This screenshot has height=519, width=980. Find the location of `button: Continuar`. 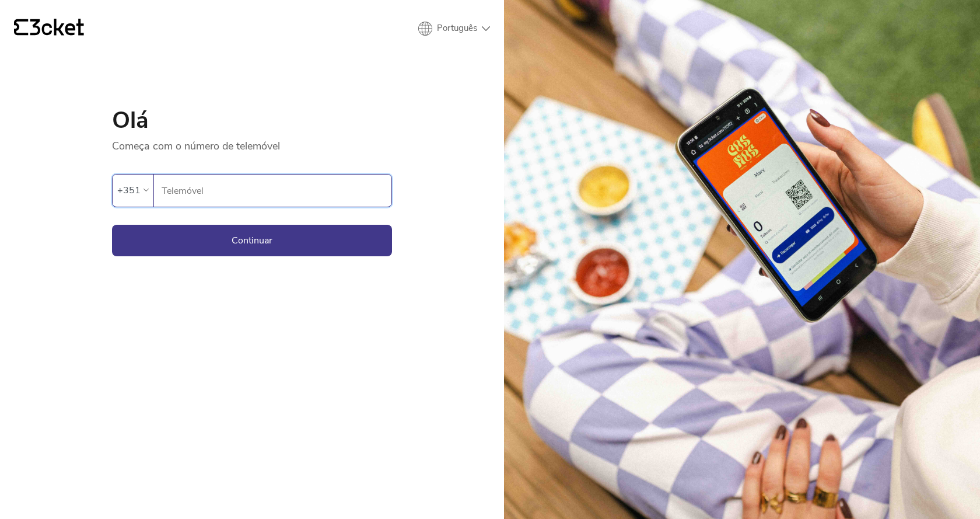

button: Continuar is located at coordinates (252, 240).